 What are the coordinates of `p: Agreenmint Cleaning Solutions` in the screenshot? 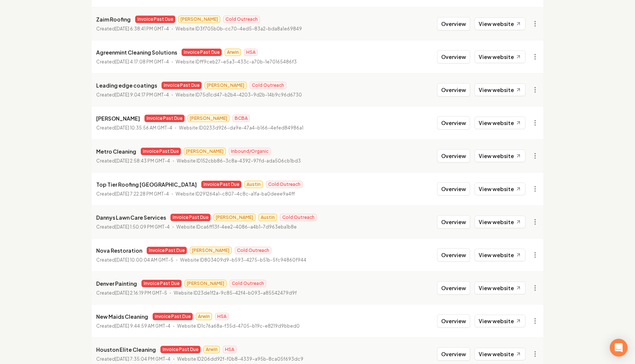 It's located at (136, 53).